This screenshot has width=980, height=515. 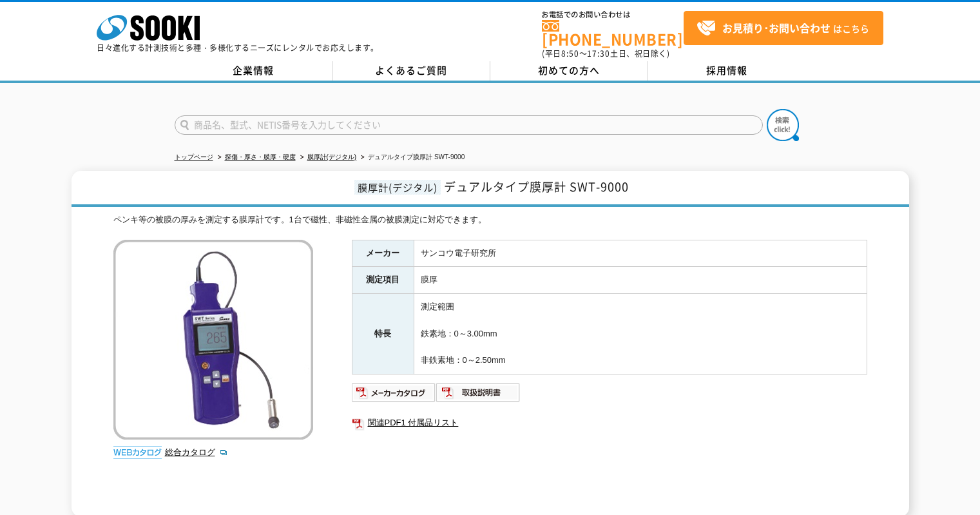 I want to click on th: 測定項目, so click(x=383, y=280).